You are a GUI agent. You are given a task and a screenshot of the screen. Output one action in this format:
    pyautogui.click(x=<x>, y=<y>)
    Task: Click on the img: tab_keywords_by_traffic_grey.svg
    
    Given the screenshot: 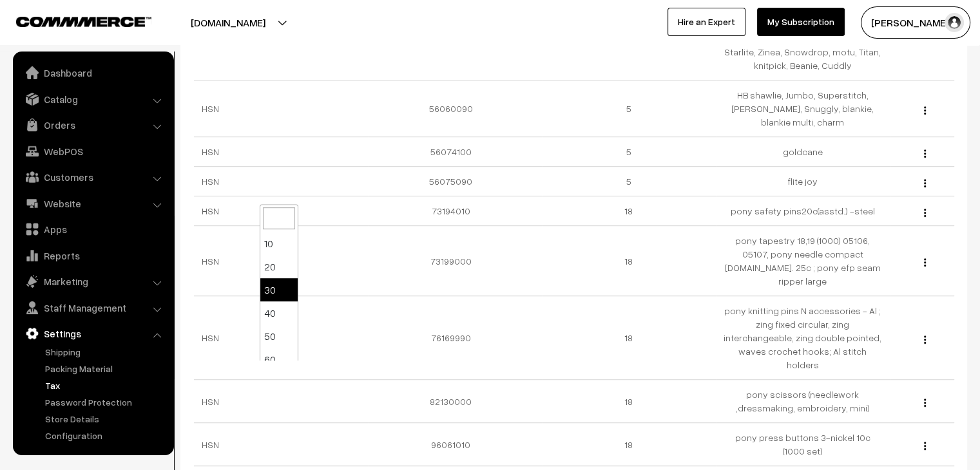 What is the action you would take?
    pyautogui.click(x=133, y=80)
    